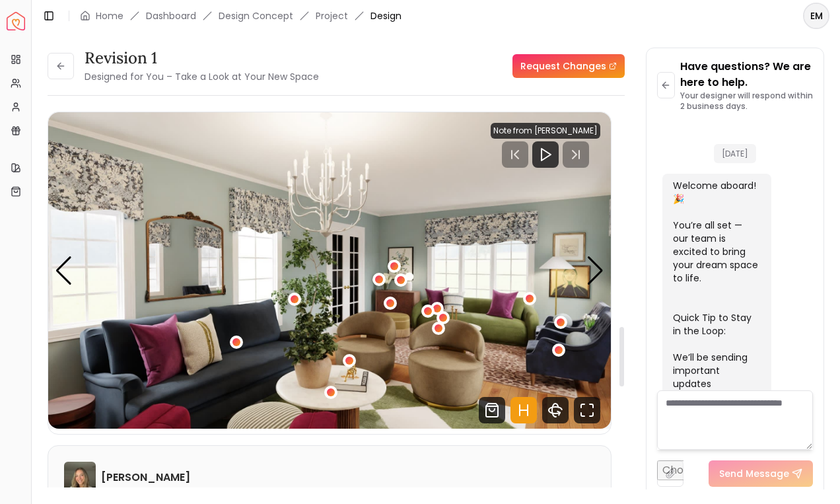 The height and width of the screenshot is (504, 840). What do you see at coordinates (569, 66) in the screenshot?
I see `a: Request Changes` at bounding box center [569, 66].